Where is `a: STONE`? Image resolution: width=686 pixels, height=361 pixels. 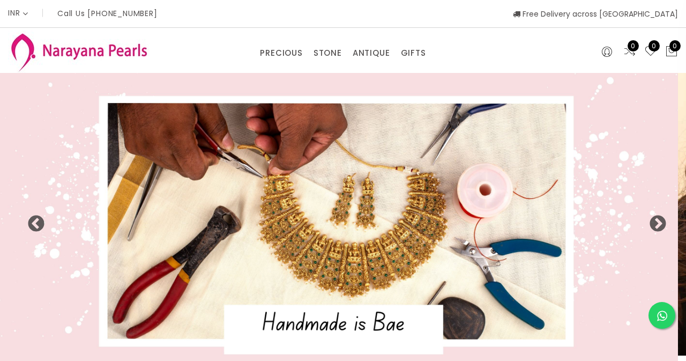
a: STONE is located at coordinates (327, 53).